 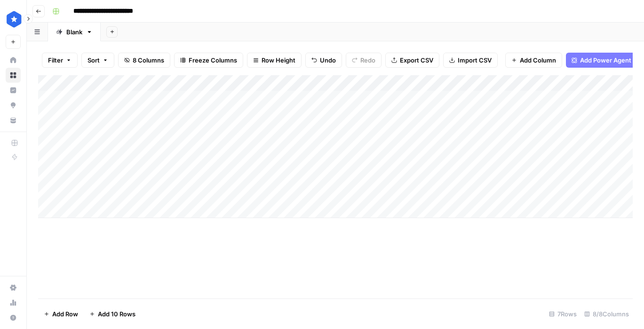 What do you see at coordinates (94, 60) in the screenshot?
I see `span: Sort` at bounding box center [94, 60].